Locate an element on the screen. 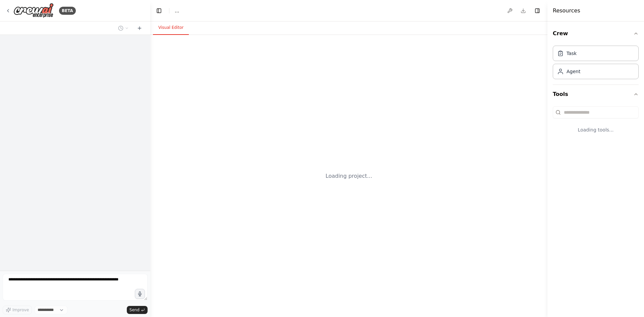 Image resolution: width=644 pixels, height=317 pixels. button: Send is located at coordinates (137, 309).